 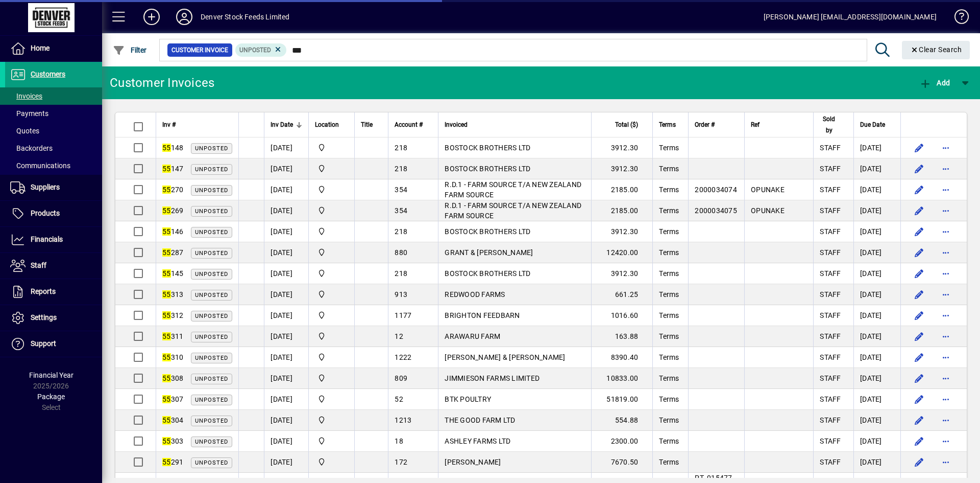 I want to click on a: Backorders, so click(x=54, y=148).